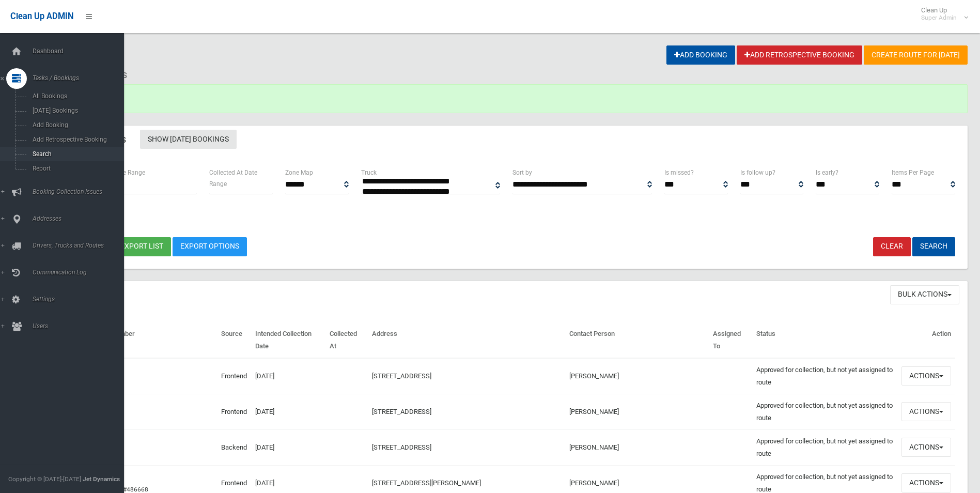  What do you see at coordinates (80, 219) in the screenshot?
I see `span: Addresses` at bounding box center [80, 219].